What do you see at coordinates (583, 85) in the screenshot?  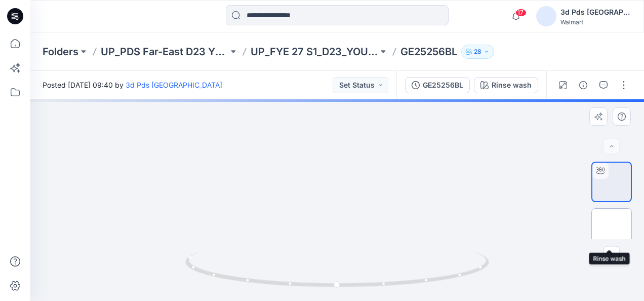 I see `button: Details` at bounding box center [583, 85].